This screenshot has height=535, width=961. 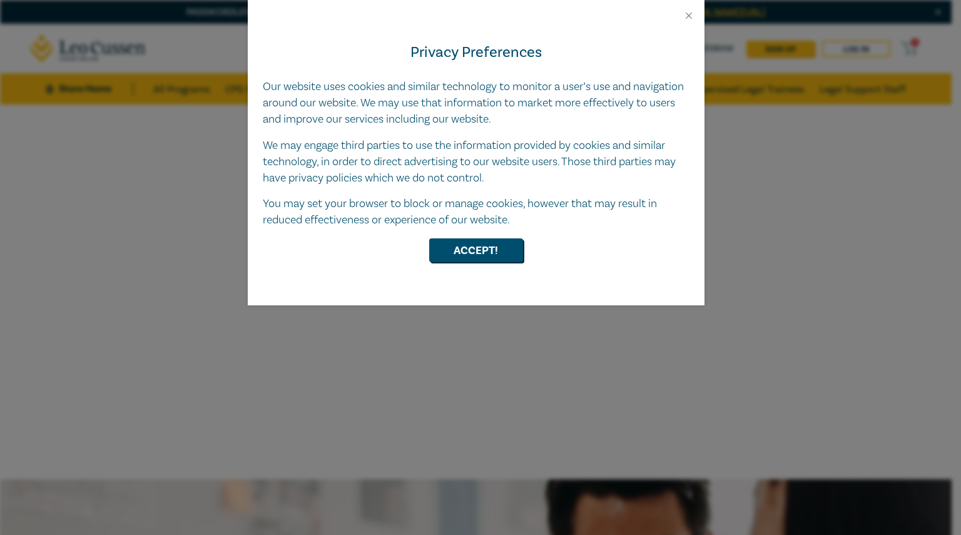 I want to click on p: We may engage third parties to use the information provided by cookies and similar technology, in..., so click(x=476, y=162).